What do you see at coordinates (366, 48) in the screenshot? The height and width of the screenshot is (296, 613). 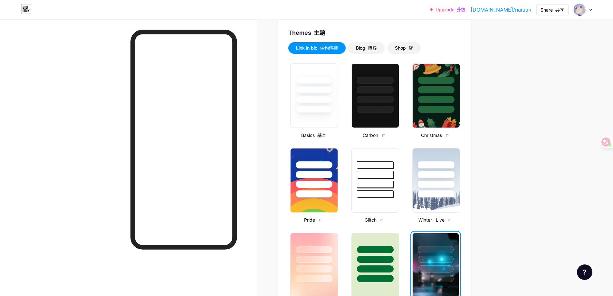 I see `div: Blog` at bounding box center [366, 48].